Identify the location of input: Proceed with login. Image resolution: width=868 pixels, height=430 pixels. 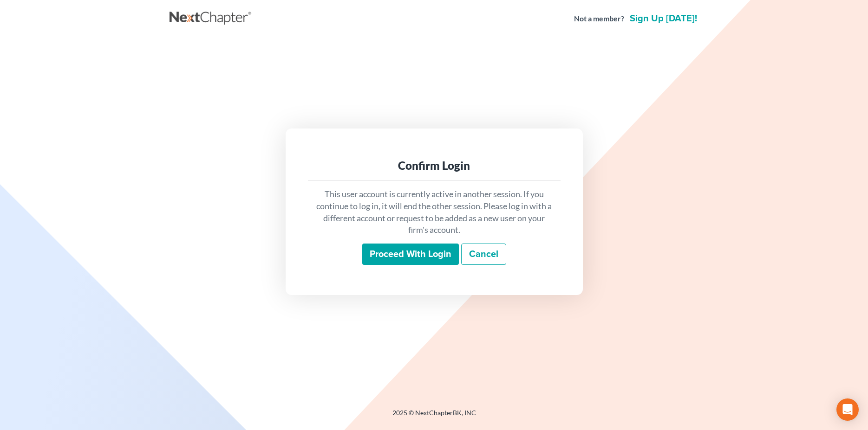
(411, 254).